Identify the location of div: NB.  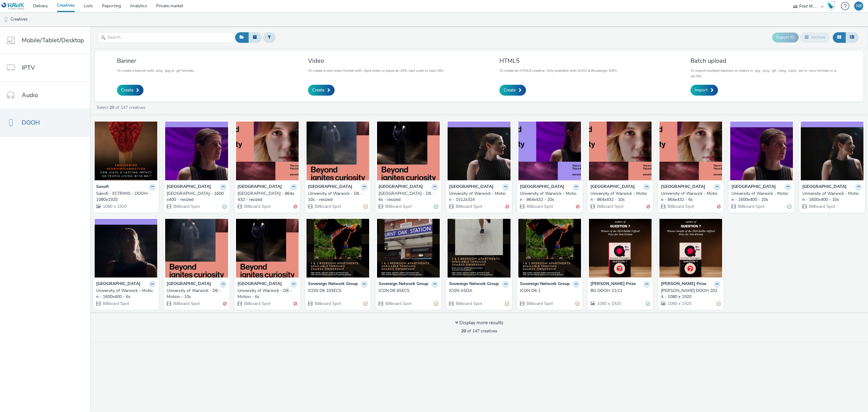
(858, 6).